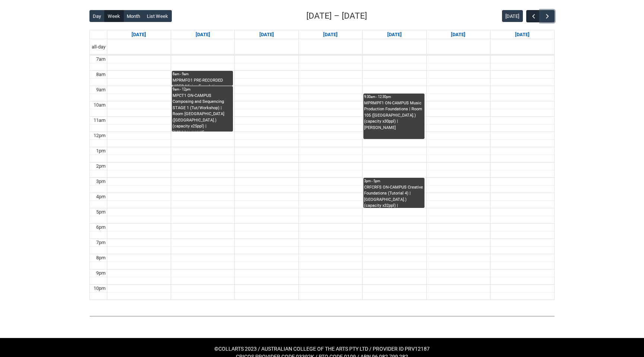  I want to click on button: List Week, so click(157, 16).